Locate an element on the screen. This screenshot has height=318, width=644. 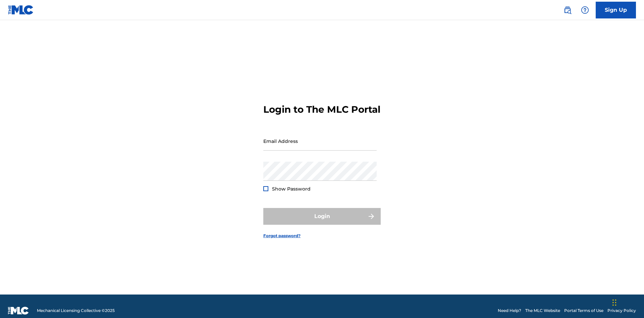
a: Forgot password? is located at coordinates (282, 236).